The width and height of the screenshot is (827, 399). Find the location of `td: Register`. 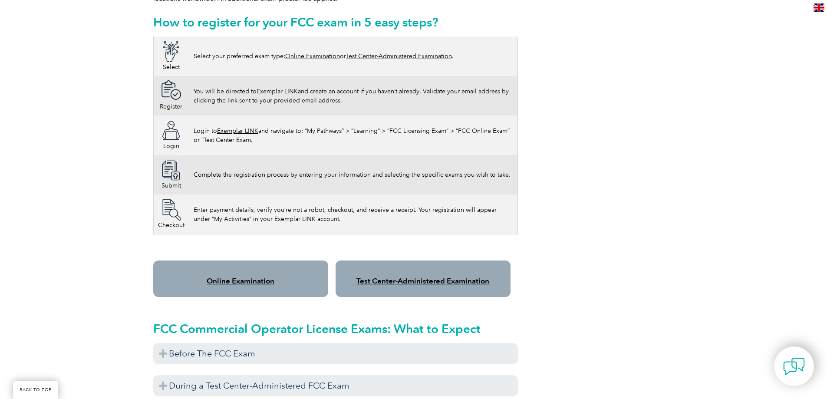

td: Register is located at coordinates (171, 95).